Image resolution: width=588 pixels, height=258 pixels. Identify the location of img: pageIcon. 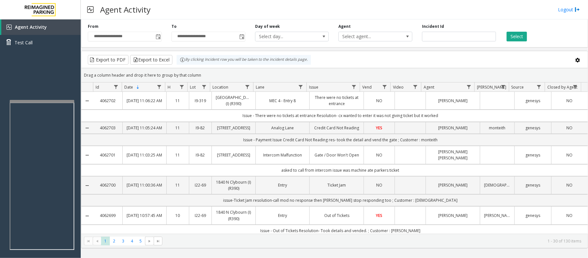
(90, 9).